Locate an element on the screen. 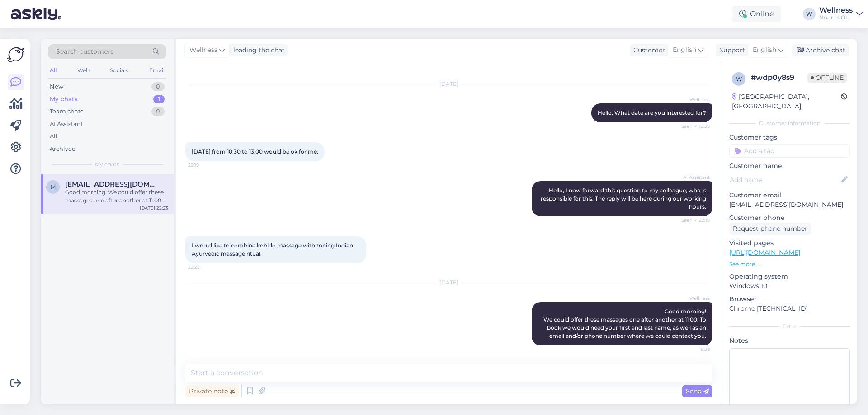 The height and width of the screenshot is (415, 868). div: Noorus OÜ is located at coordinates (836, 17).